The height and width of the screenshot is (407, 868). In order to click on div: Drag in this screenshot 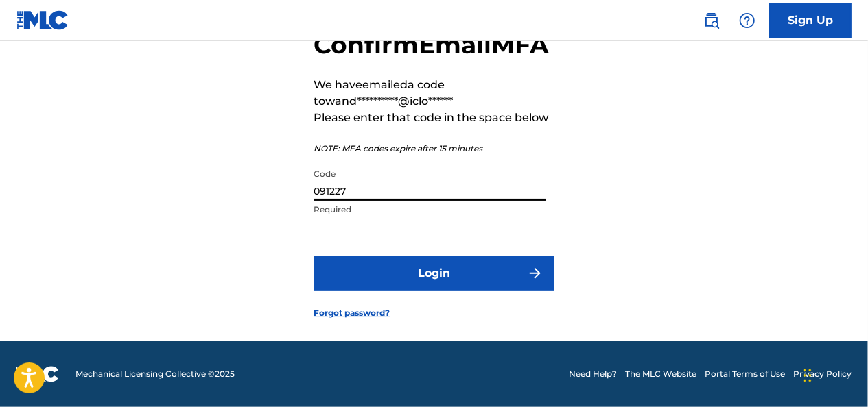, I will do `click(808, 375)`.